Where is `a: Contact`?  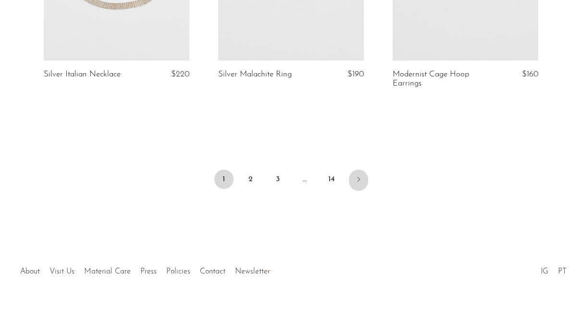
a: Contact is located at coordinates (212, 271).